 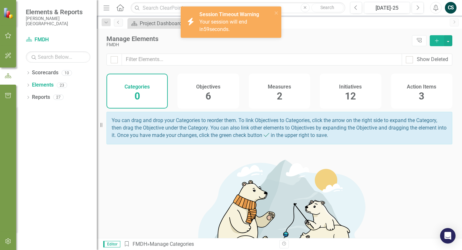 What do you see at coordinates (238, 8) in the screenshot?
I see `input: Search ClearPoint...` at bounding box center [238, 8].